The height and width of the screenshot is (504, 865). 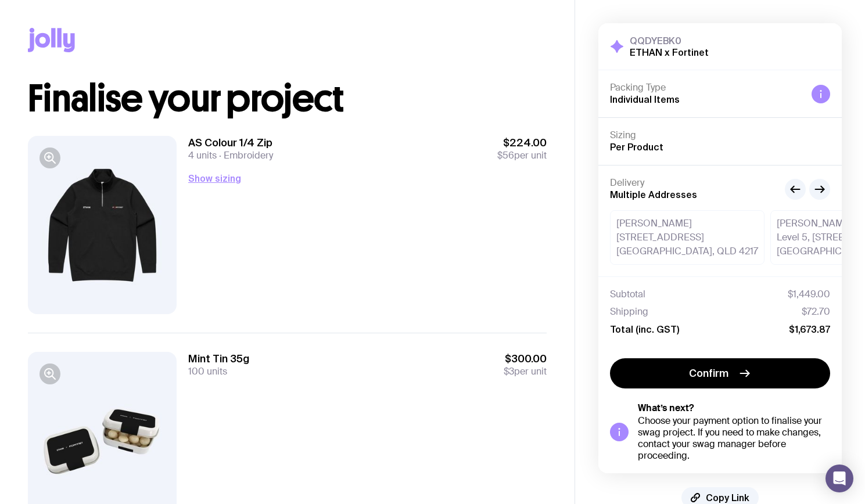 What do you see at coordinates (654, 194) in the screenshot?
I see `span: Multiple Addresses` at bounding box center [654, 194].